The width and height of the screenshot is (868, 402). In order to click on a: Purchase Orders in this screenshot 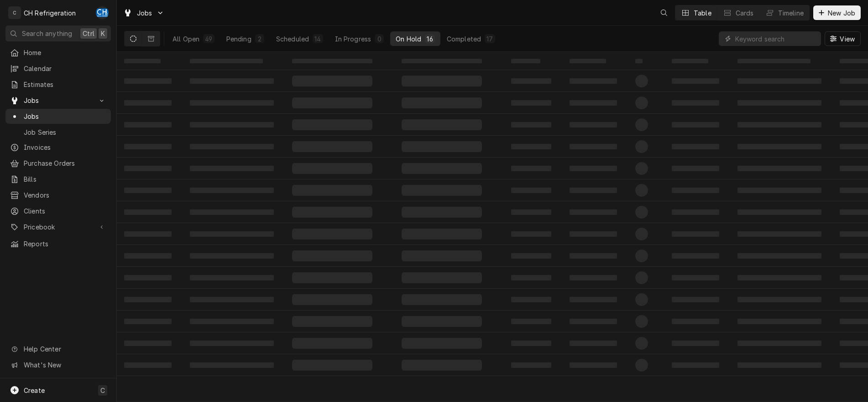, I will do `click(58, 163)`.